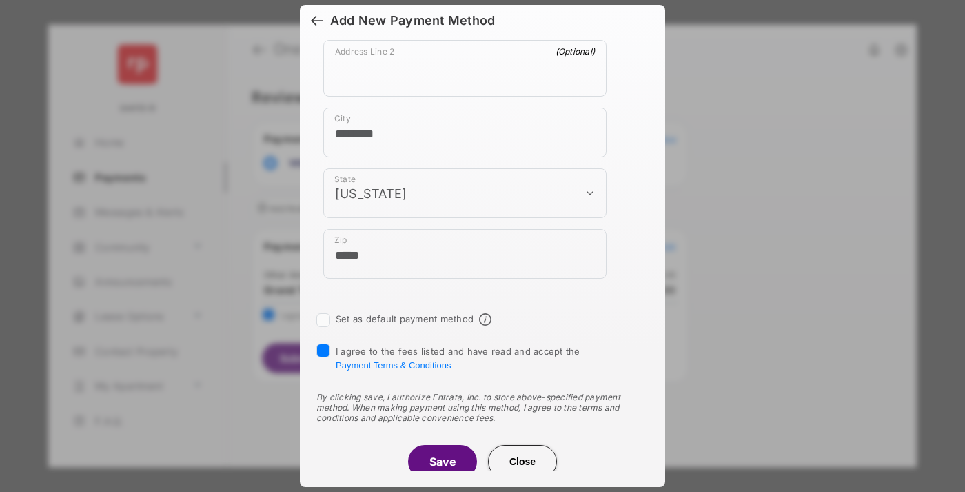  I want to click on span: Default payment method info, so click(485, 319).